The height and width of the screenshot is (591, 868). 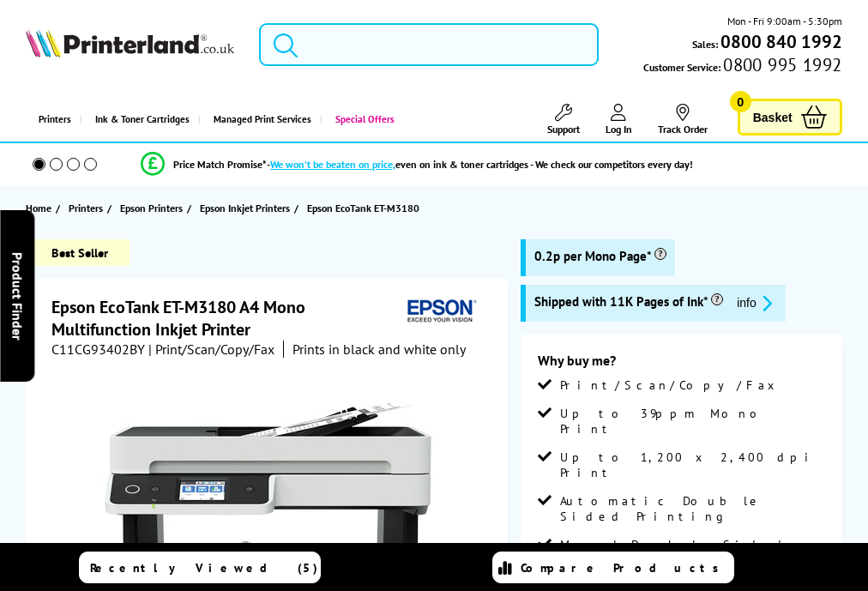 I want to click on span: Manual Double Sided Scanning, so click(x=692, y=552).